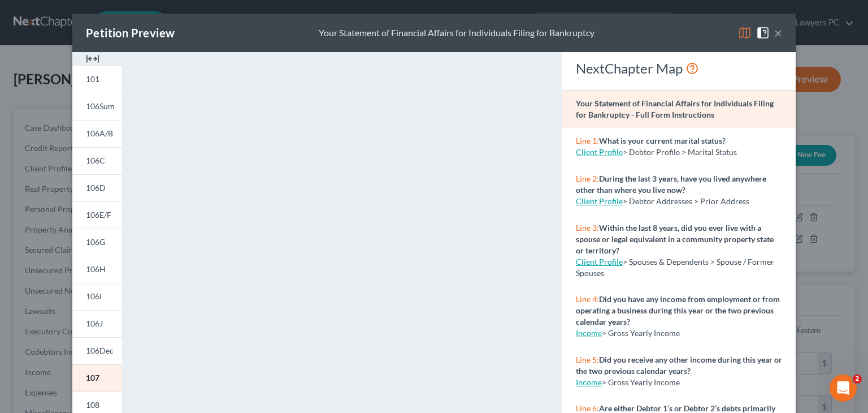 Image resolution: width=868 pixels, height=413 pixels. What do you see at coordinates (456, 33) in the screenshot?
I see `div: Your Statement of Financial Affairs for Individuals Filing for Bankruptcy` at bounding box center [456, 33].